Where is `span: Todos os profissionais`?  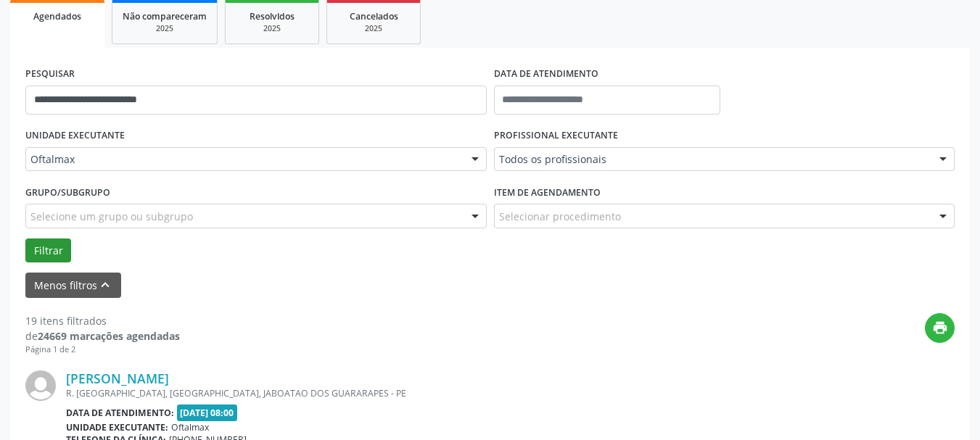
span: Todos os profissionais is located at coordinates (712, 160).